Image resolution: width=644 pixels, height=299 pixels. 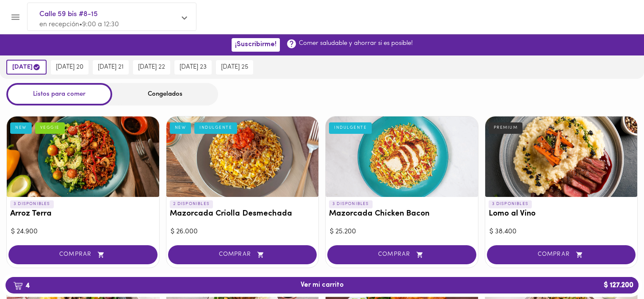 What do you see at coordinates (21, 285) in the screenshot?
I see `b: 4` at bounding box center [21, 285].